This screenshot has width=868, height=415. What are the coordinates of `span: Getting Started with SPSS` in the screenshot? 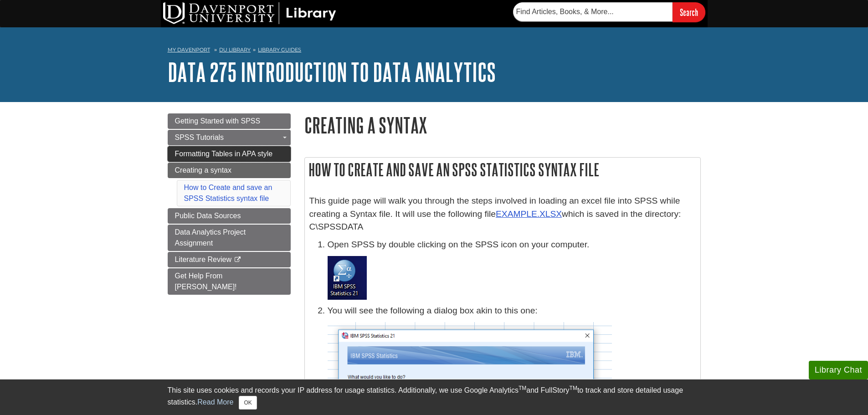 It's located at (218, 121).